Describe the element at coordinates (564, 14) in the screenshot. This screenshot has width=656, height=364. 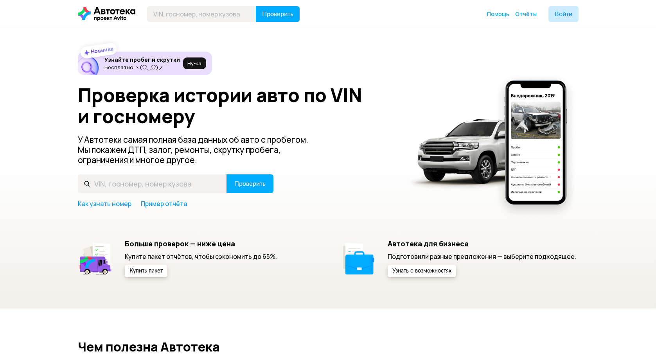
I see `button: Войти` at that location.